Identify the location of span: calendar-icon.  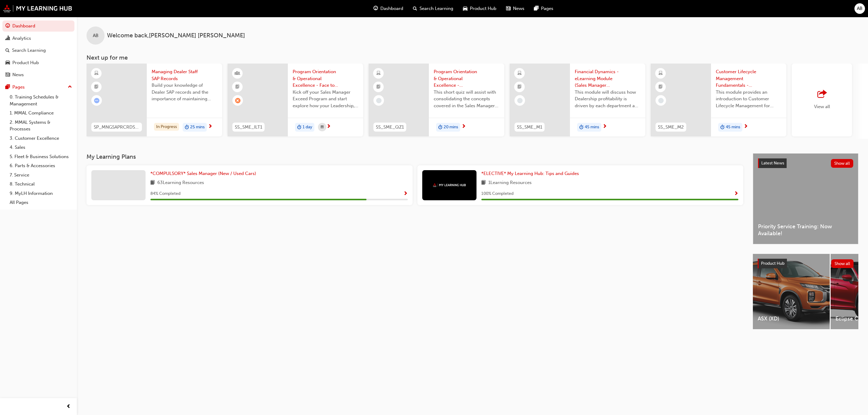
(322, 127).